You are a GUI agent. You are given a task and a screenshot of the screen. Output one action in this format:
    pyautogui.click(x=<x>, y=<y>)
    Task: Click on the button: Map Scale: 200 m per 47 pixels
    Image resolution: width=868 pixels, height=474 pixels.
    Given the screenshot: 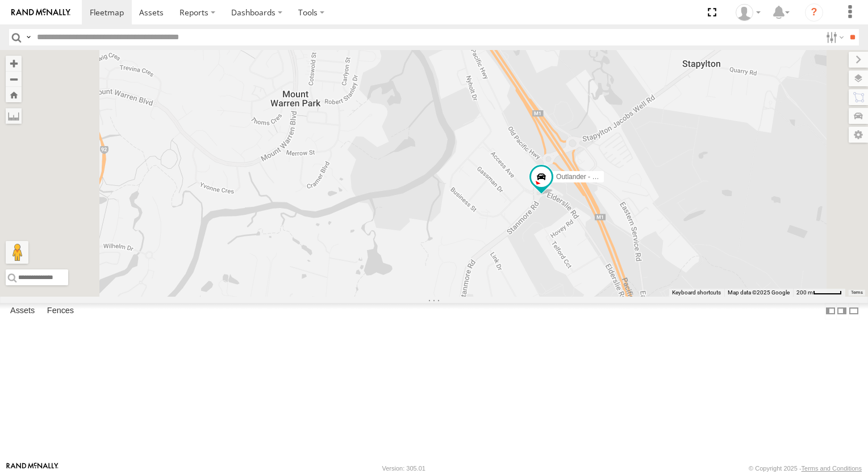 What is the action you would take?
    pyautogui.click(x=819, y=293)
    